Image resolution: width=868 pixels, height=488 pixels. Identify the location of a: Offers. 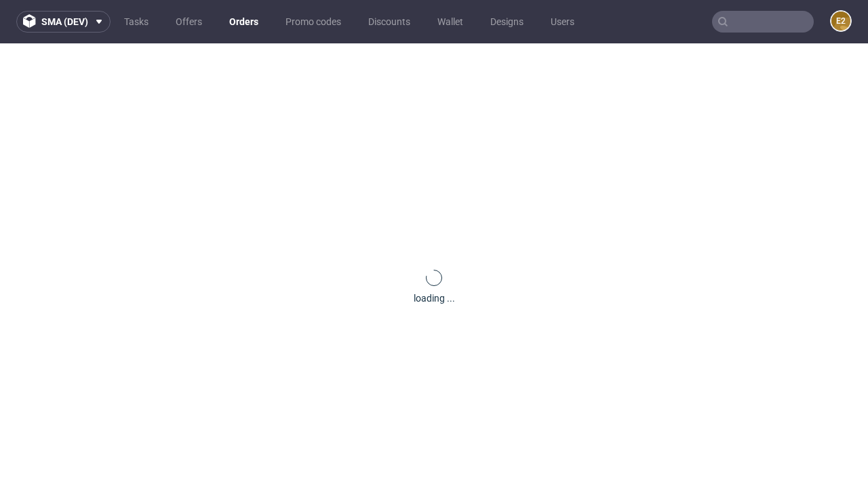
(189, 22).